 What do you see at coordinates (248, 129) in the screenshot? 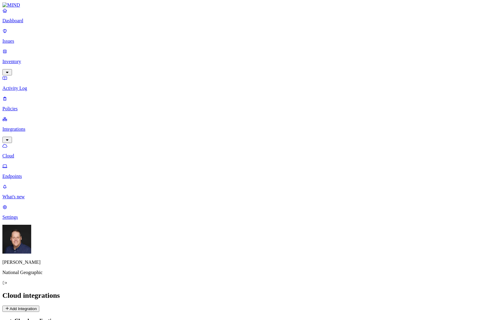
I see `a: Integrations` at bounding box center [248, 129].